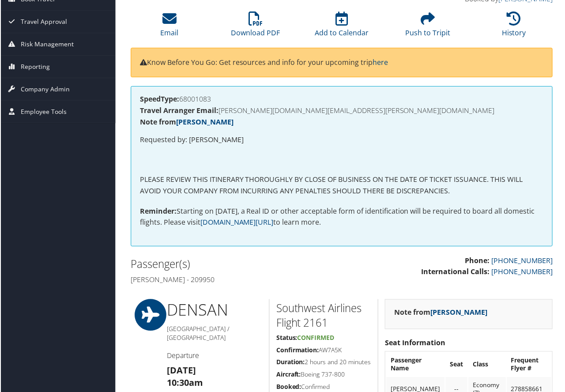 The image size is (565, 392). Describe the element at coordinates (44, 89) in the screenshot. I see `span: Company Admin` at that location.